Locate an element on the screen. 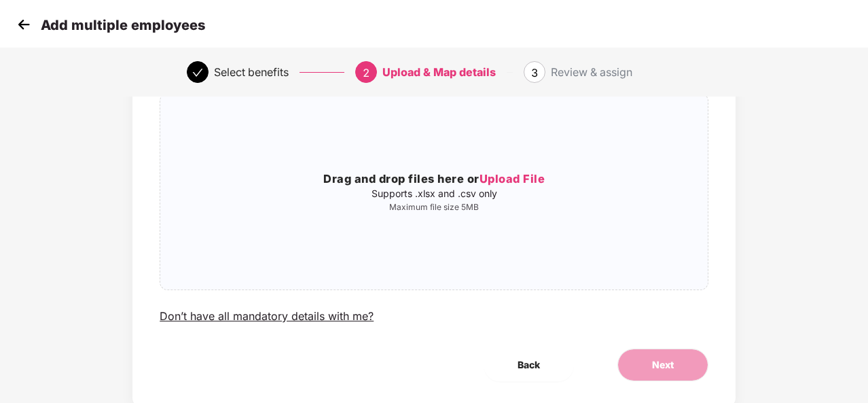  span: check is located at coordinates (198, 73).